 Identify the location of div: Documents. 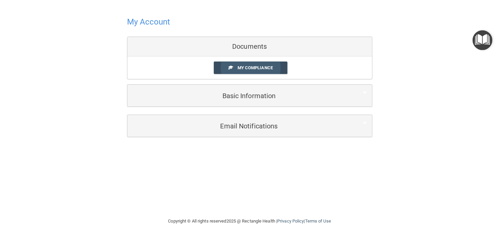
(250, 47).